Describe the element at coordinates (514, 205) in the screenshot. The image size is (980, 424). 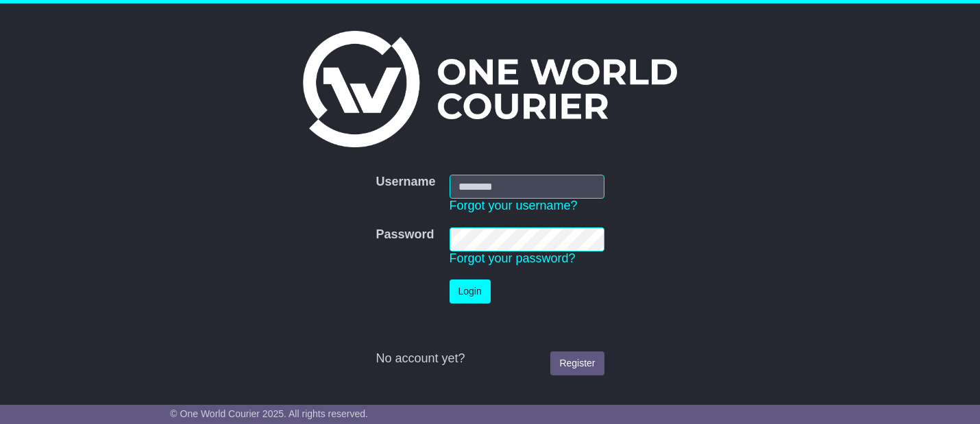
I see `a: Forgot your username?` at that location.